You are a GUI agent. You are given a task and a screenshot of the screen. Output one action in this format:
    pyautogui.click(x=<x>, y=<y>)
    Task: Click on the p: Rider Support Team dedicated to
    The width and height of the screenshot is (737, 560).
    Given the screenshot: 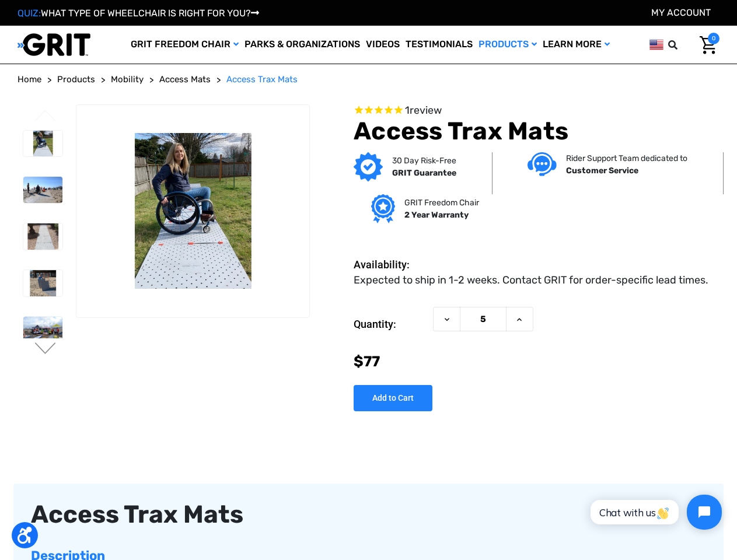 What is the action you would take?
    pyautogui.click(x=627, y=158)
    